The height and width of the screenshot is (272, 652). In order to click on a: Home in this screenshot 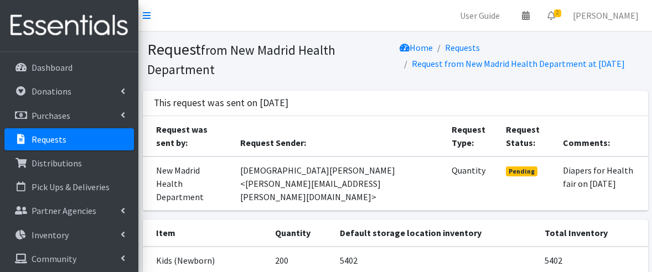, I will do `click(416, 48)`.